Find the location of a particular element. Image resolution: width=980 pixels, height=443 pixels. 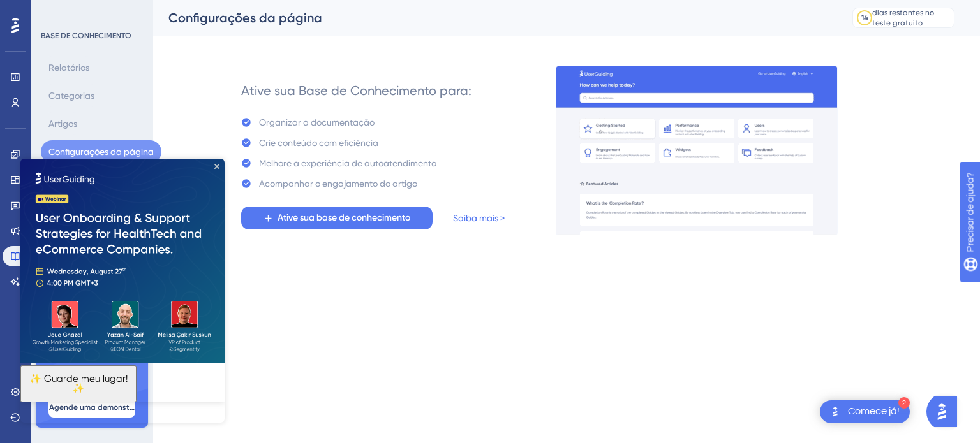

font: Artigos is located at coordinates (63, 123).